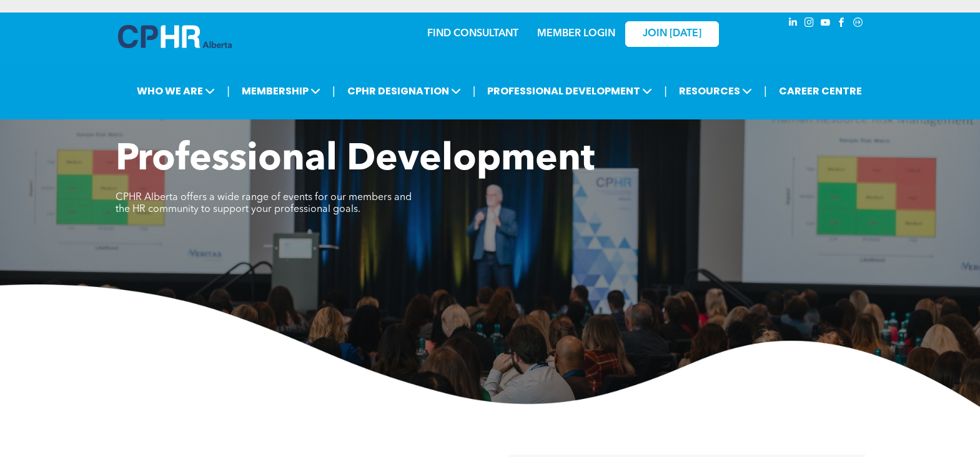 Image resolution: width=980 pixels, height=457 pixels. I want to click on a: MEMBER LOGIN, so click(576, 34).